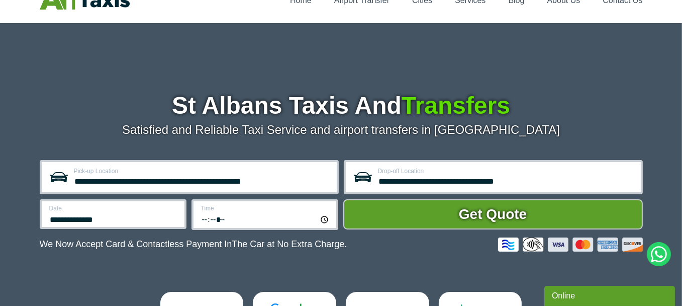  What do you see at coordinates (114, 208) in the screenshot?
I see `label: Date` at bounding box center [114, 208].